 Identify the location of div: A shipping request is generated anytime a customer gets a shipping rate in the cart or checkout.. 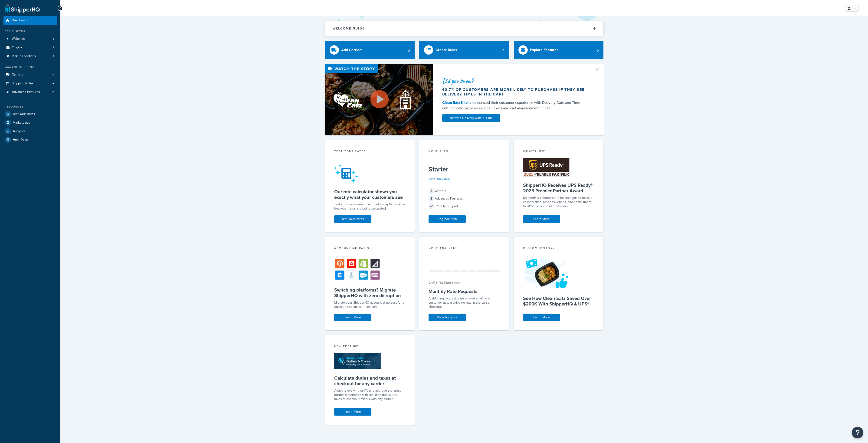
(464, 302).